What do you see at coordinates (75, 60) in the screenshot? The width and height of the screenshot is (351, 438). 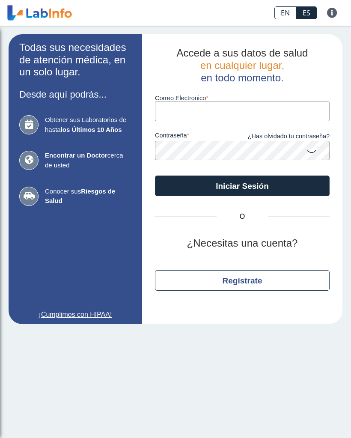 I see `h2: Todas sus necesidades de atención médica, en un solo lugar.` at bounding box center [75, 60].